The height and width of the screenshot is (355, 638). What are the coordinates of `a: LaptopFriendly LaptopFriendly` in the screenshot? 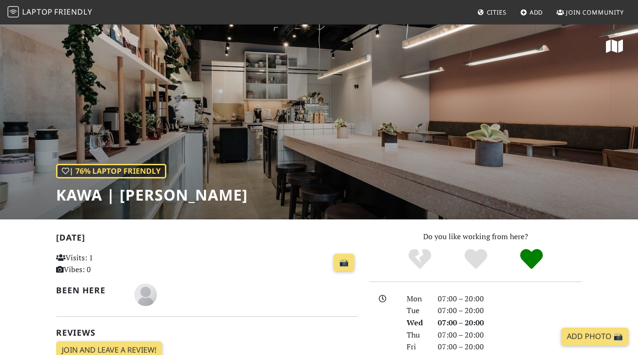 It's located at (50, 12).